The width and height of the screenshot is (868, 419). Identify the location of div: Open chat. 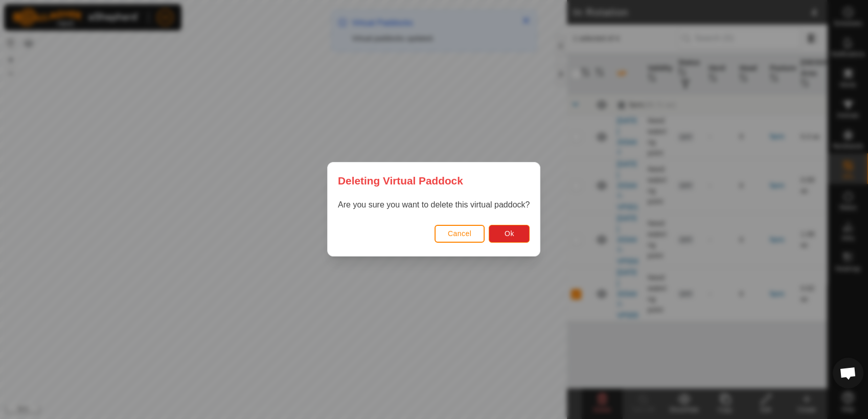
(848, 373).